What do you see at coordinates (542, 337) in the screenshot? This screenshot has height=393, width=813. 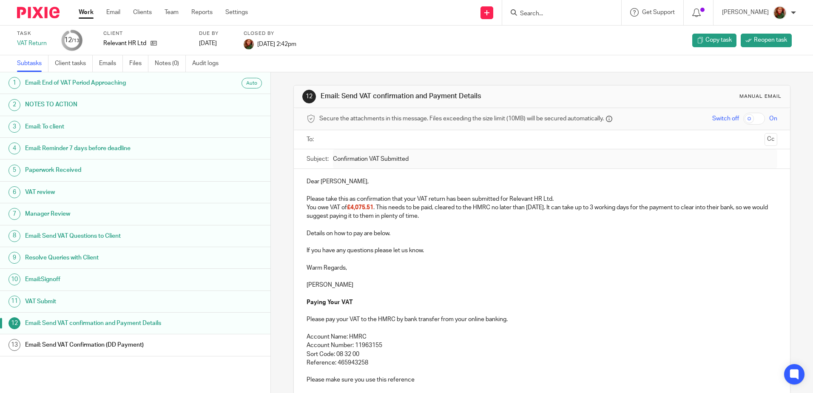 I see `p: Account Name: HMRC` at bounding box center [542, 337].